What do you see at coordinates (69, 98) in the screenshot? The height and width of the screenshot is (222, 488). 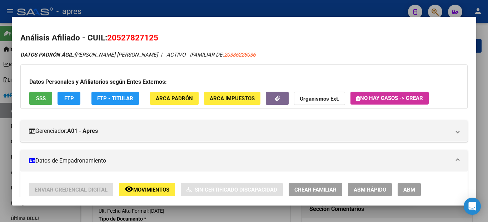 I see `span: FTP` at bounding box center [69, 98].